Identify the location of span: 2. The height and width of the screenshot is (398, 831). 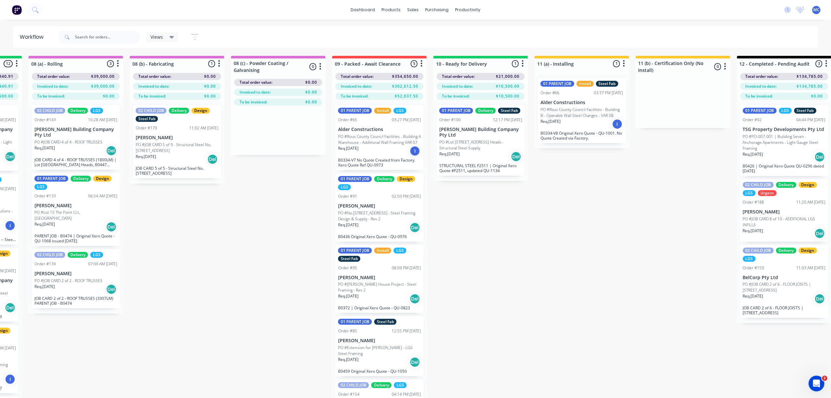
(825, 379).